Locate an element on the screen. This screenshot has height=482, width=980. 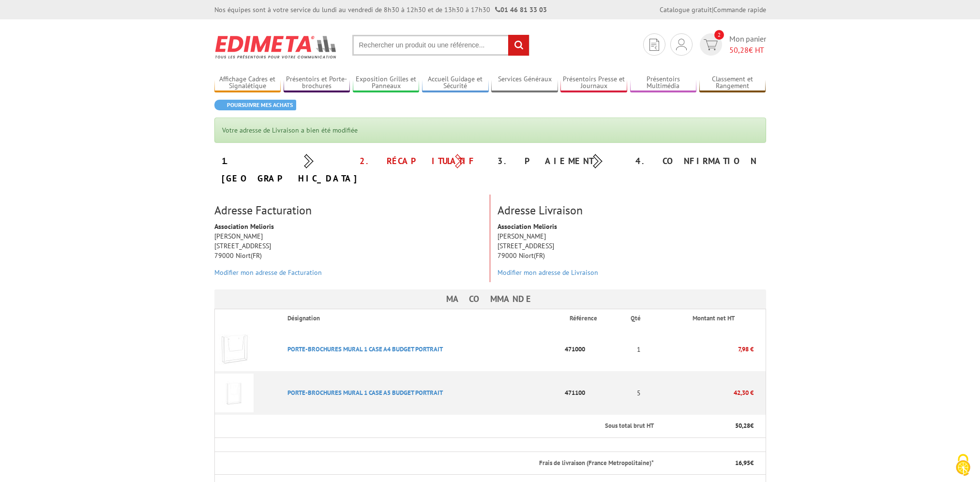
a: Affichage Cadres et Signalétique is located at coordinates (248, 82).